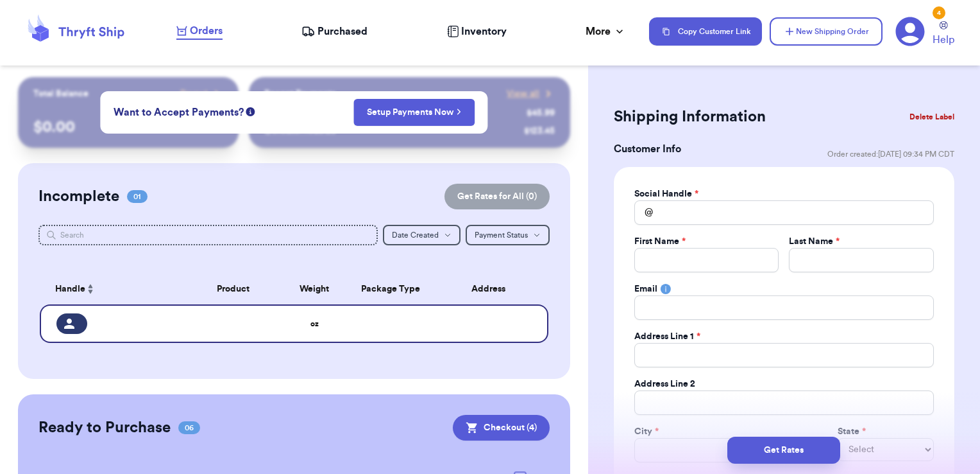 The image size is (980, 474). Describe the element at coordinates (492, 289) in the screenshot. I see `th: Address` at that location.